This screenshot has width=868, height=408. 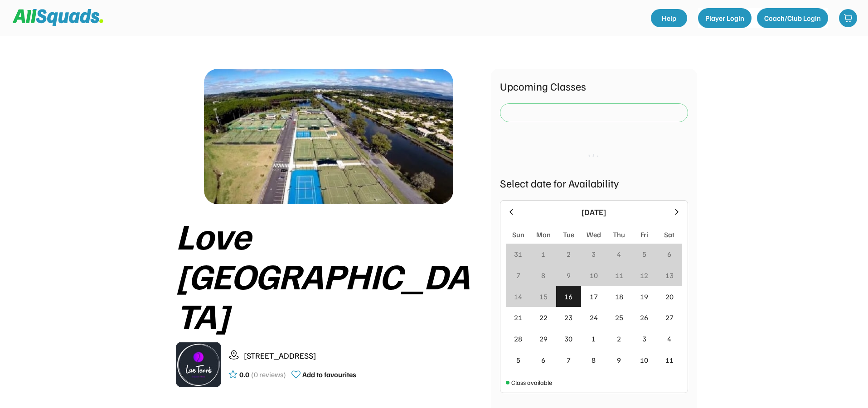 What do you see at coordinates (669, 235) in the screenshot?
I see `div: Sat` at bounding box center [669, 235].